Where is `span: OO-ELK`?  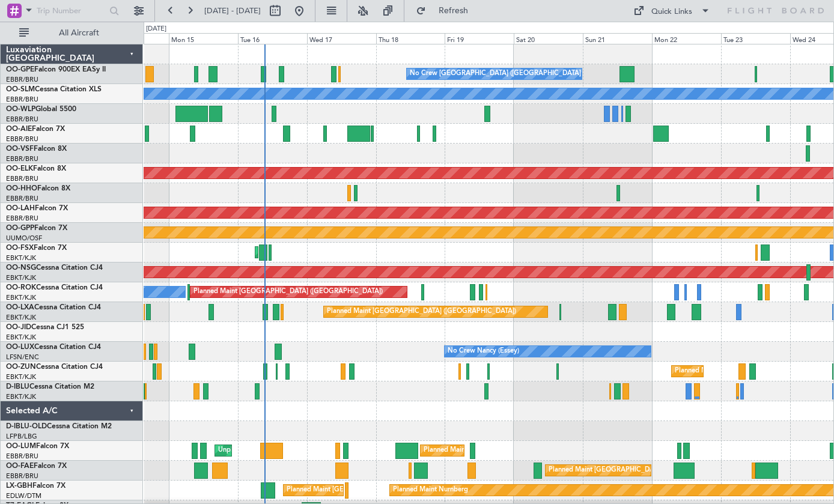 span: OO-ELK is located at coordinates (19, 169).